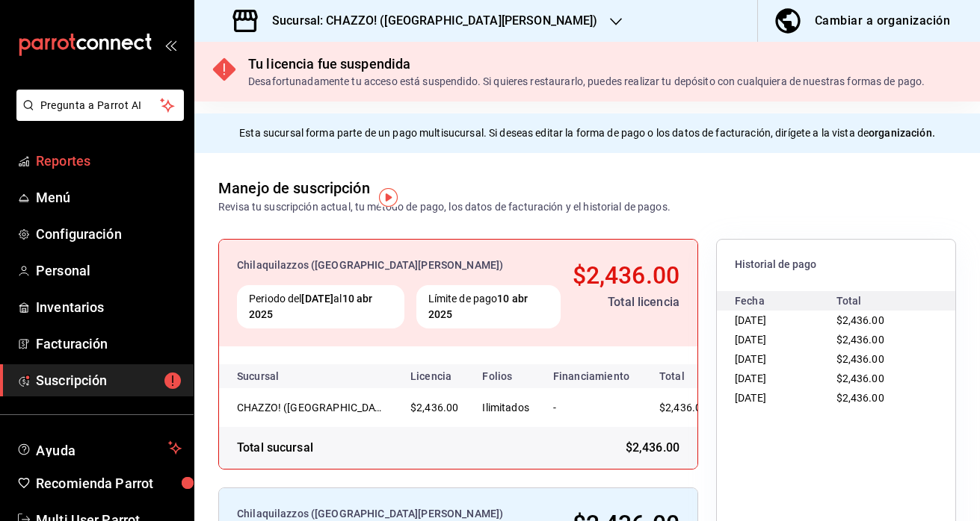 Image resolution: width=980 pixels, height=521 pixels. I want to click on strong: organización., so click(901, 133).